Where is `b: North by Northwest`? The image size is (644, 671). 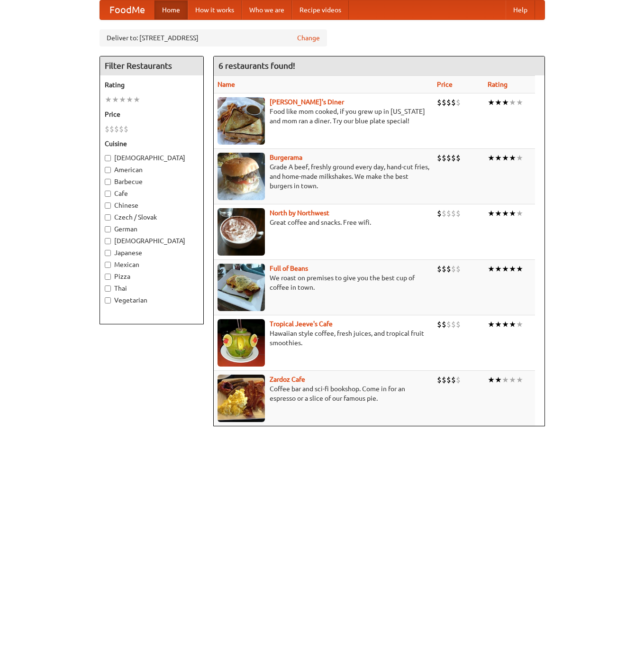
b: North by Northwest is located at coordinates (300, 213).